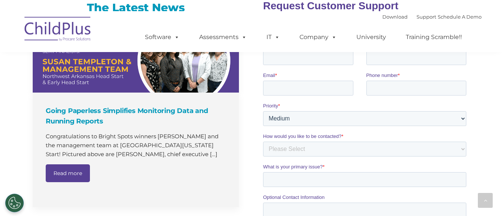  What do you see at coordinates (119, 82) in the screenshot?
I see `span: Phone number` at bounding box center [119, 82].